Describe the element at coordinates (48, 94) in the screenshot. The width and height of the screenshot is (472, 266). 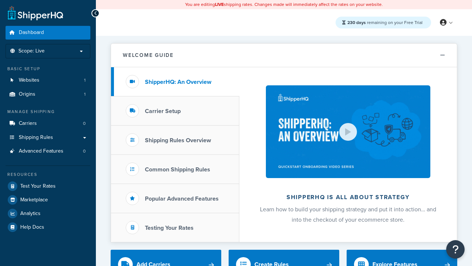
I see `li: Origins` at that location.